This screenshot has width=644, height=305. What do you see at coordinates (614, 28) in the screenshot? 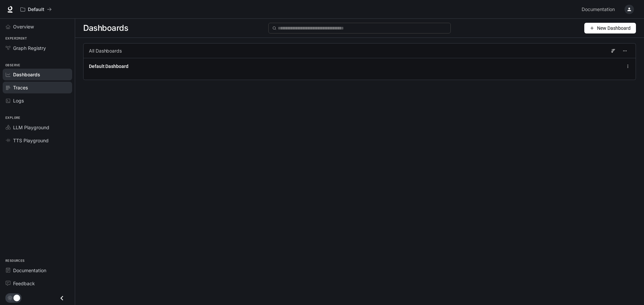
I see `span: New Dashboard` at bounding box center [614, 28].